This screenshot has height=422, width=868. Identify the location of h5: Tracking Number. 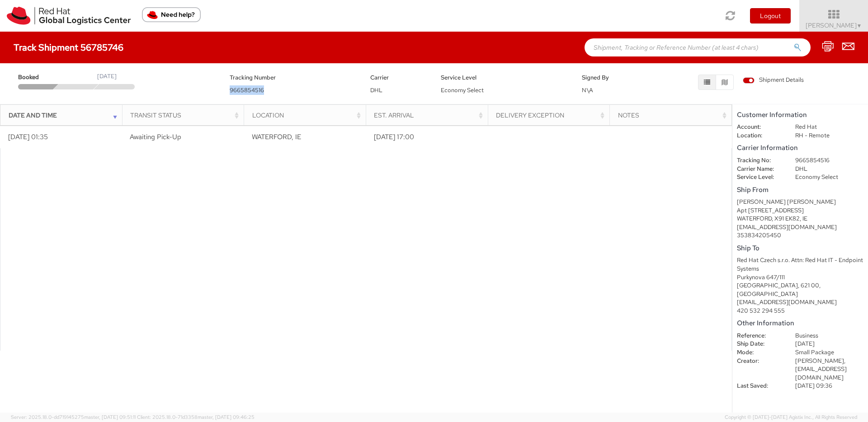
(294, 78).